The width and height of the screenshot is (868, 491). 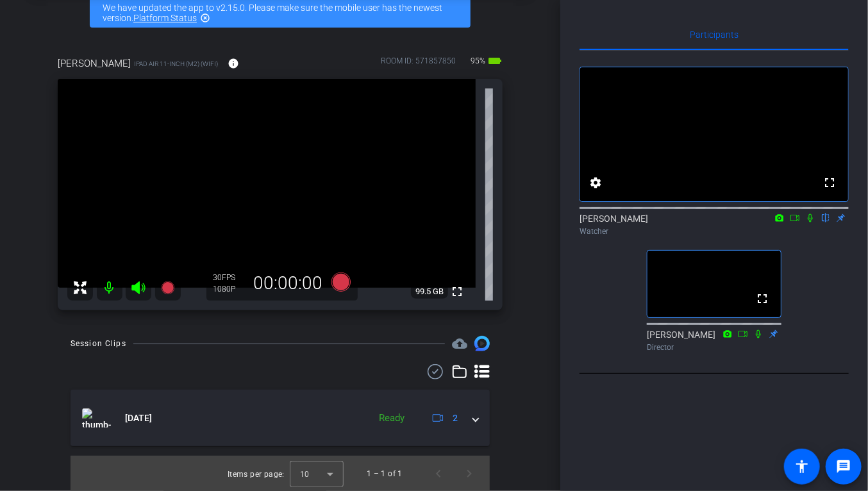 I want to click on mat-icon: highlight_off, so click(x=205, y=18).